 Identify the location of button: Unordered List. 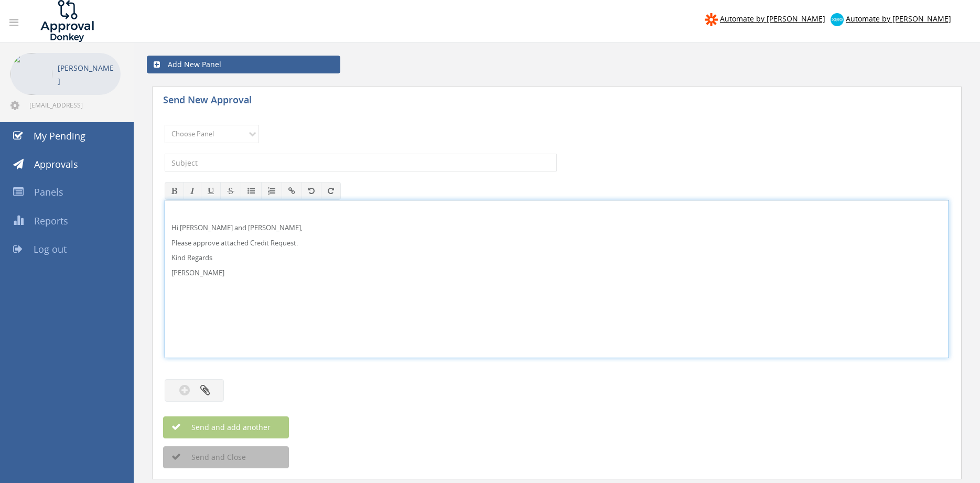
(251, 191).